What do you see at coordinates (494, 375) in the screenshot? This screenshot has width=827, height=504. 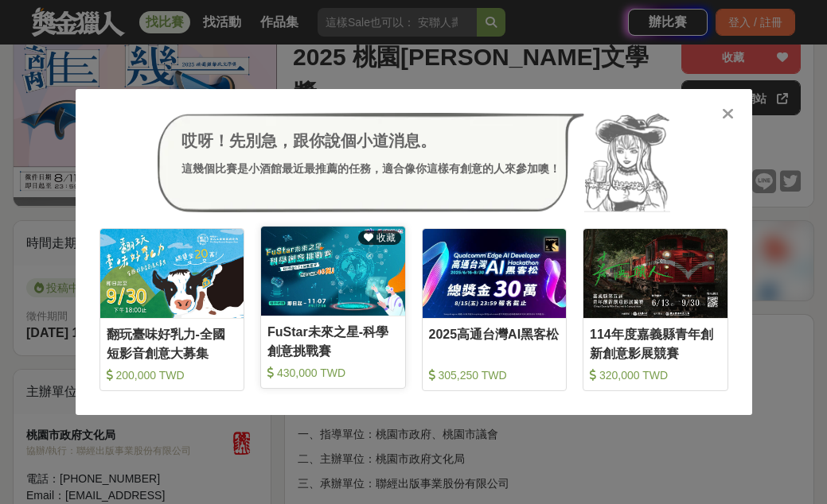 I see `div: 305,250 TWD` at bounding box center [494, 375].